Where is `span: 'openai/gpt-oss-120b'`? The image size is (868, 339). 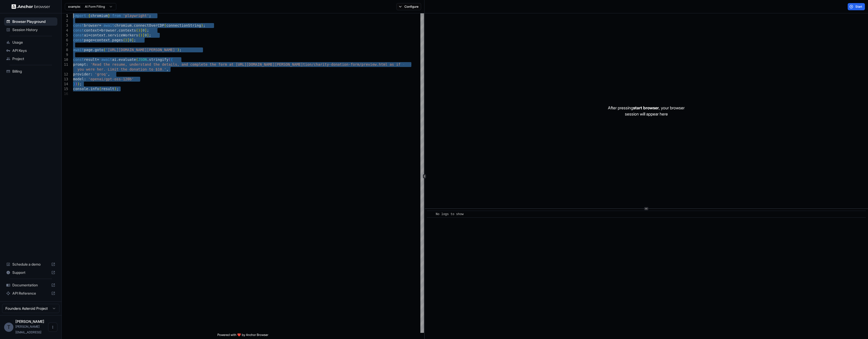
span: 'openai/gpt-oss-120b' is located at coordinates (111, 79).